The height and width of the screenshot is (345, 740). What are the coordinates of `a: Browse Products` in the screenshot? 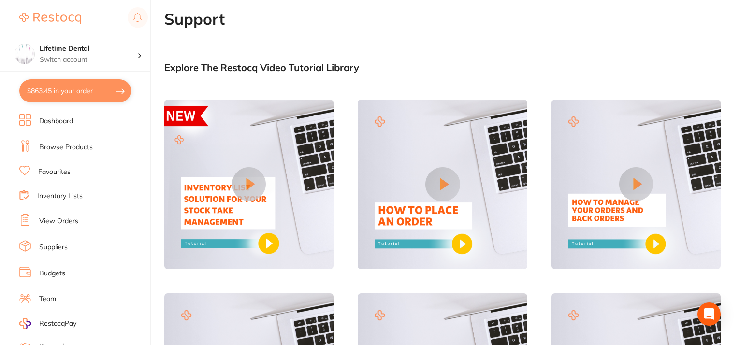 It's located at (66, 147).